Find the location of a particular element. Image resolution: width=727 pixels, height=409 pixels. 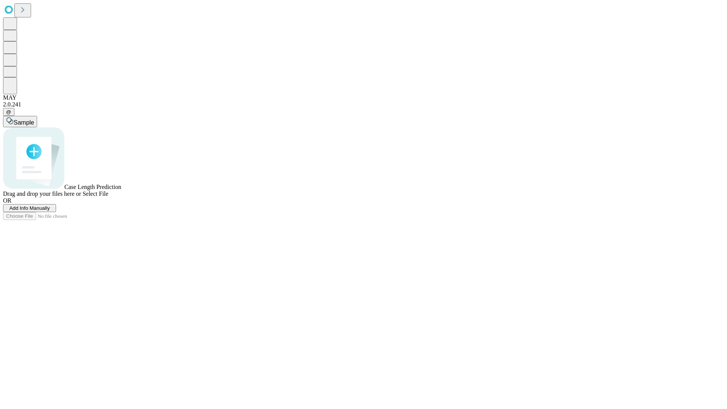

button: Add Info Manually is located at coordinates (30, 208).